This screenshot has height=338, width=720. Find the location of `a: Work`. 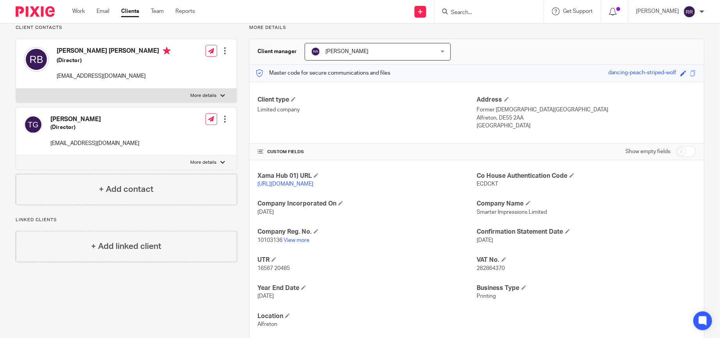

a: Work is located at coordinates (79, 11).